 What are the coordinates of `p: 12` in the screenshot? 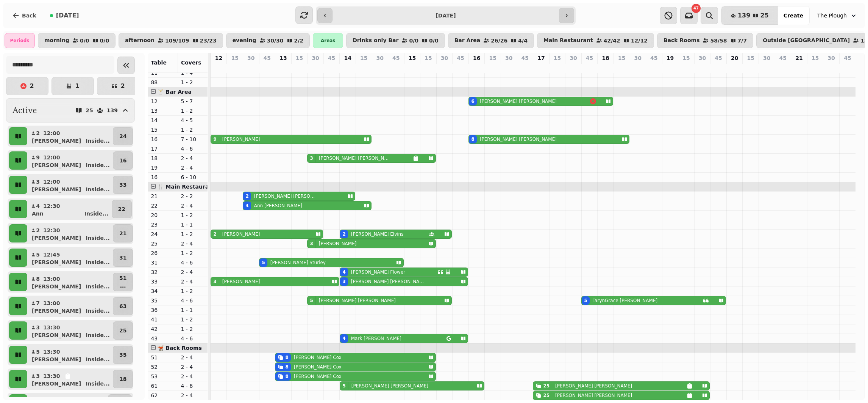 It's located at (163, 101).